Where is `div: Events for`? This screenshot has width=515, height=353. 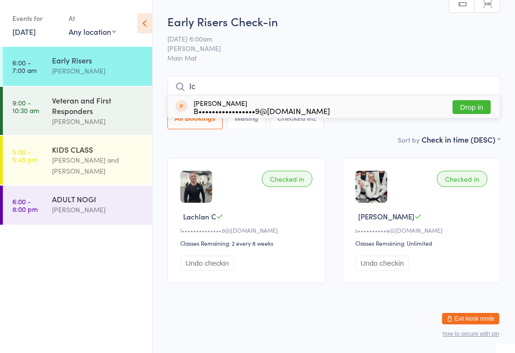
div: Events for is located at coordinates (36, 18).